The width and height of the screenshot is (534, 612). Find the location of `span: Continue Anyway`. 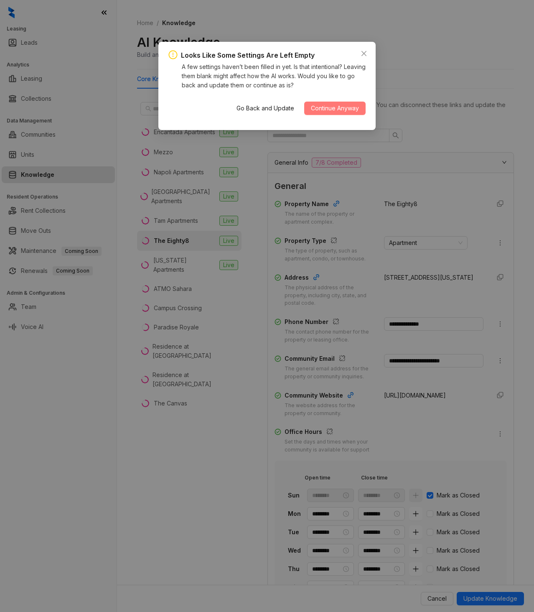

span: Continue Anyway is located at coordinates (335, 108).